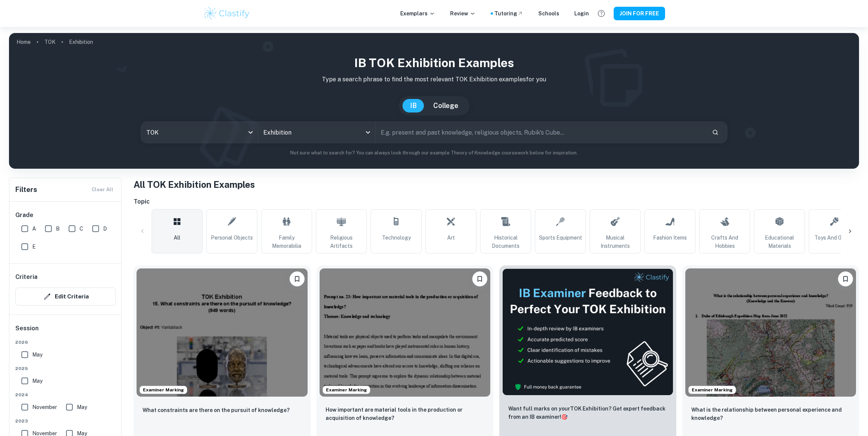 The image size is (868, 436). Describe the element at coordinates (24, 42) in the screenshot. I see `a: Home` at that location.